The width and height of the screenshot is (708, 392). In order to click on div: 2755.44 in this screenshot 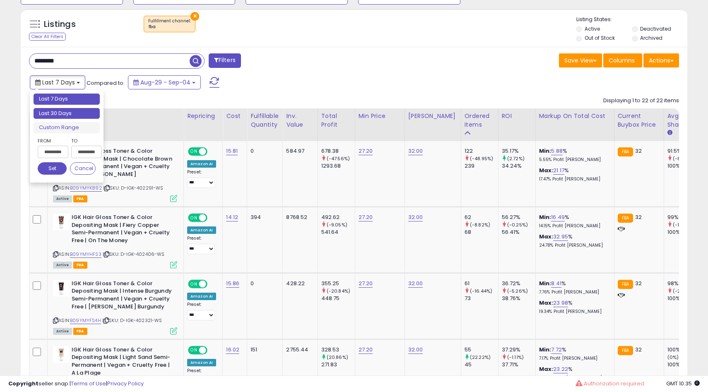, I will do `click(298, 350)`.